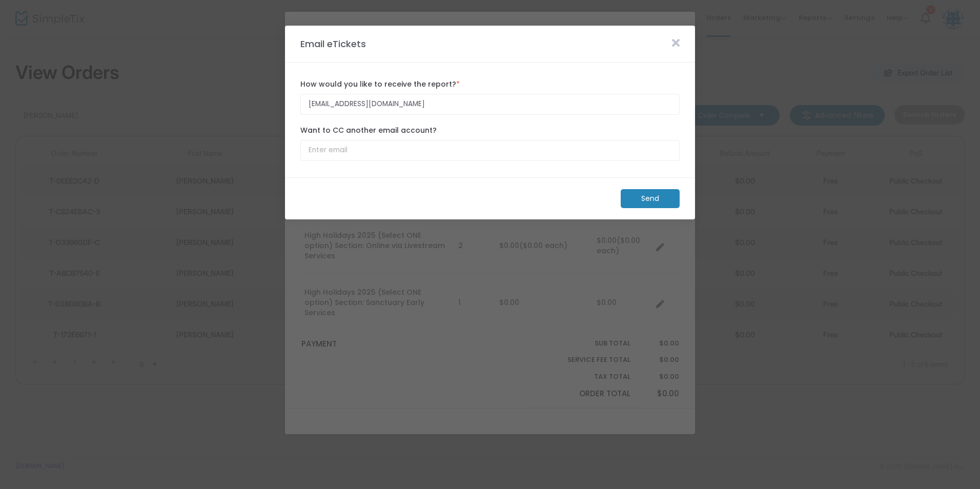  I want to click on m-panel-header: Email eTickets, so click(490, 44).